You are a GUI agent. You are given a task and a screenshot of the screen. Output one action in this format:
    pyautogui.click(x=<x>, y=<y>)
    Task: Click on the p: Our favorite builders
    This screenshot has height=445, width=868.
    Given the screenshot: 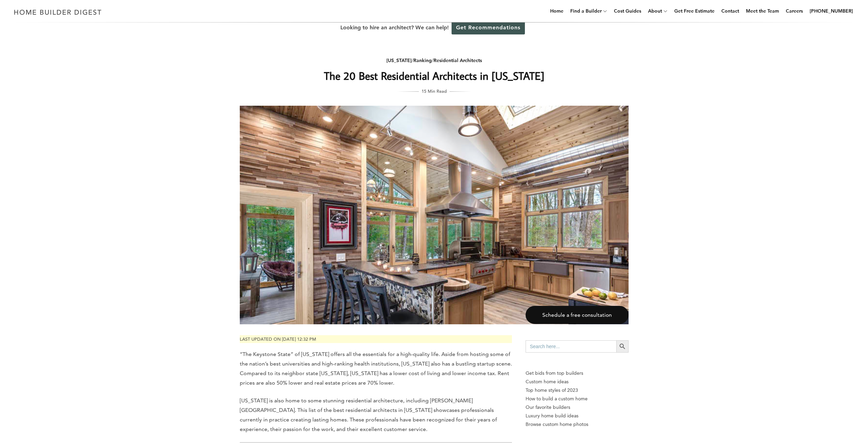 What is the action you would take?
    pyautogui.click(x=577, y=407)
    